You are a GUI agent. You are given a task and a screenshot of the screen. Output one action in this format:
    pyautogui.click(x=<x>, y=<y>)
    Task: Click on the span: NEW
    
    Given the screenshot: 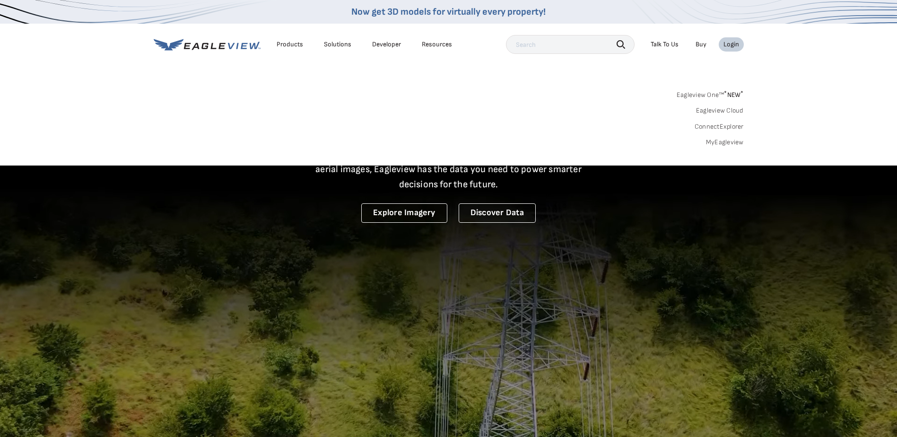 What is the action you would take?
    pyautogui.click(x=733, y=95)
    